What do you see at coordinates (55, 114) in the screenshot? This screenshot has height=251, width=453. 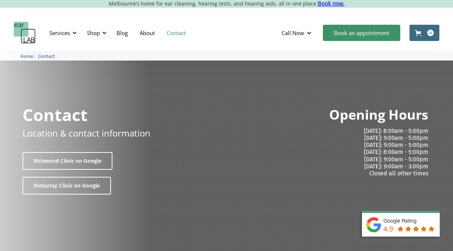 I see `h1: Contact` at bounding box center [55, 114].